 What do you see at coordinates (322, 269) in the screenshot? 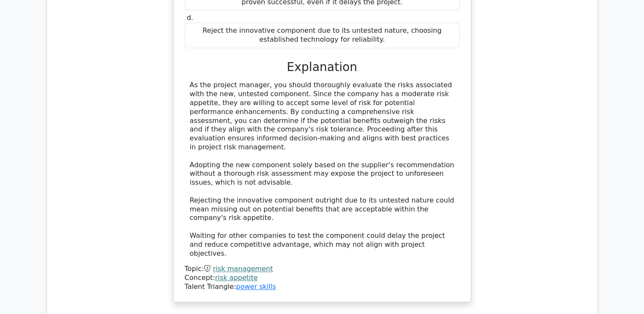
I see `div: Topic:` at bounding box center [322, 269].